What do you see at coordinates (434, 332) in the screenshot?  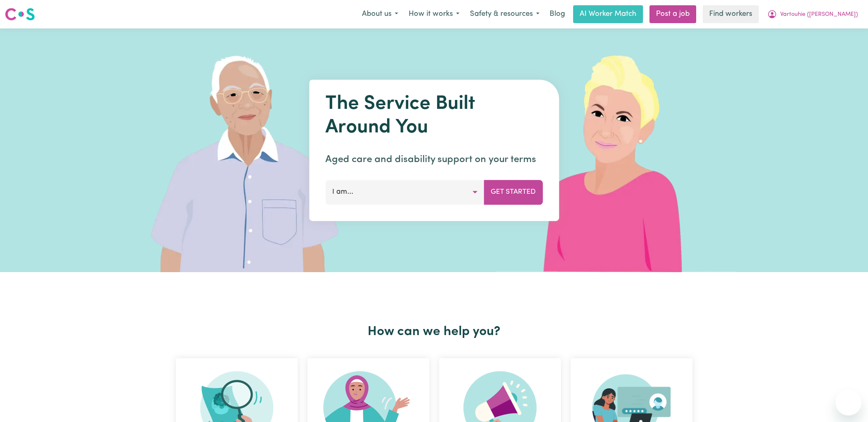 I see `h2: How can we help you?` at bounding box center [434, 332].